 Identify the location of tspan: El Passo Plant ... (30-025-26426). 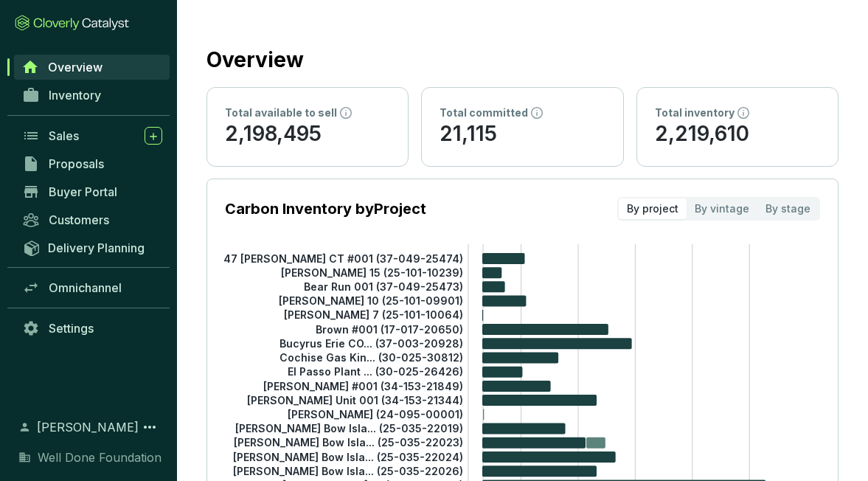
(375, 371).